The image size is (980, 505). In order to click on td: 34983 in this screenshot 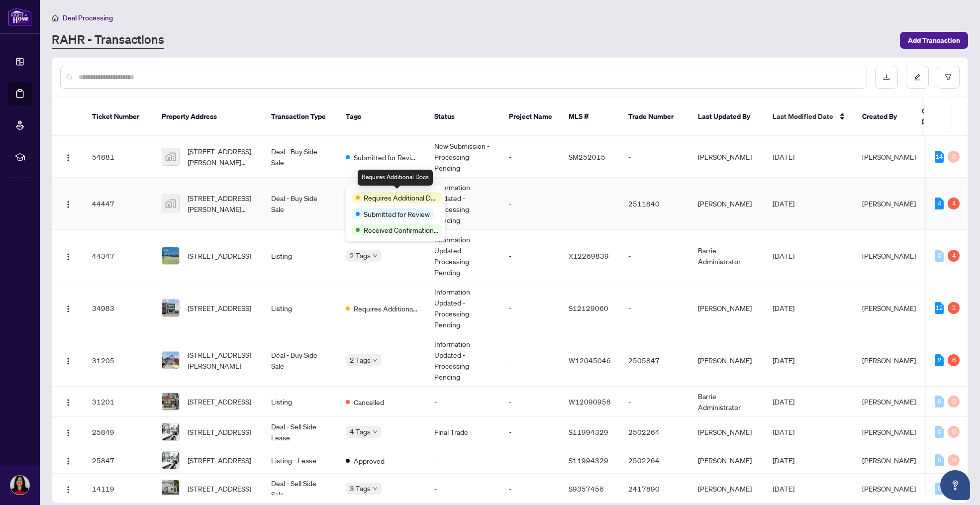, I will do `click(119, 309)`.